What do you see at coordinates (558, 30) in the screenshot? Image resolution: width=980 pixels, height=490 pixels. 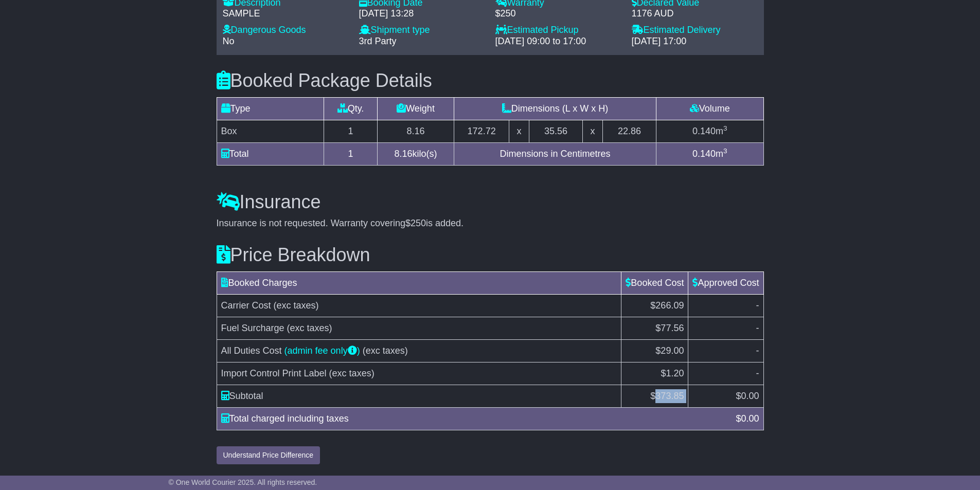 I see `div: Estimated Pickup` at bounding box center [558, 30].